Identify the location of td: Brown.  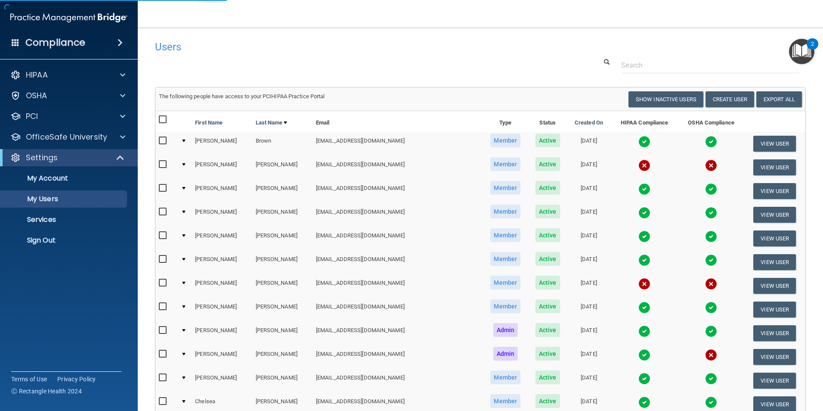
(282, 143).